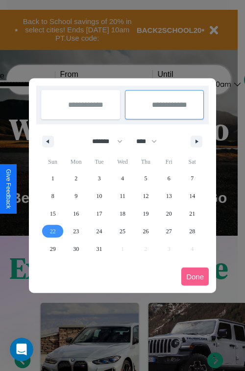  Describe the element at coordinates (99, 178) in the screenshot. I see `span: 3` at that location.